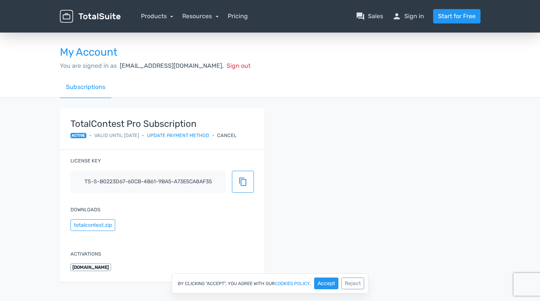 The height and width of the screenshot is (301, 540). I want to click on a: Products, so click(157, 16).